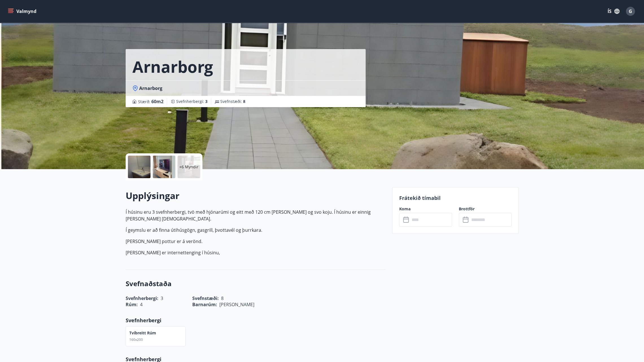  What do you see at coordinates (255, 284) in the screenshot?
I see `h3: Svefnaðstaða` at bounding box center [255, 284].